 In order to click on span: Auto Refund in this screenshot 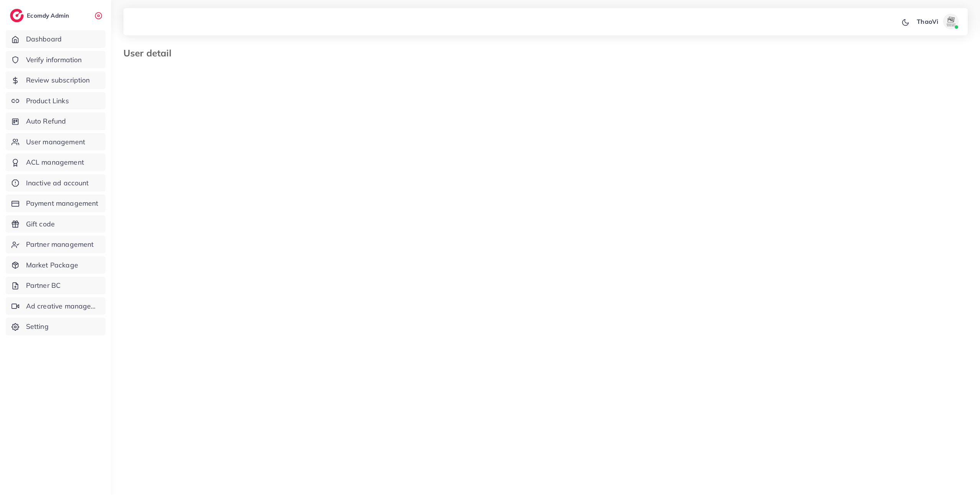, I will do `click(46, 121)`.